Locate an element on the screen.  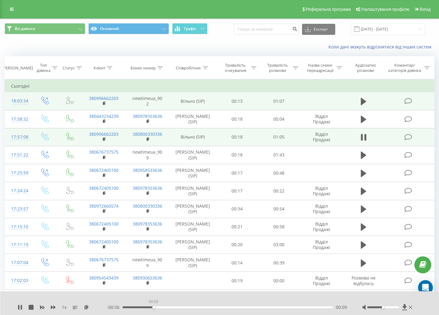
td: newtimeua_902 is located at coordinates (148, 101).